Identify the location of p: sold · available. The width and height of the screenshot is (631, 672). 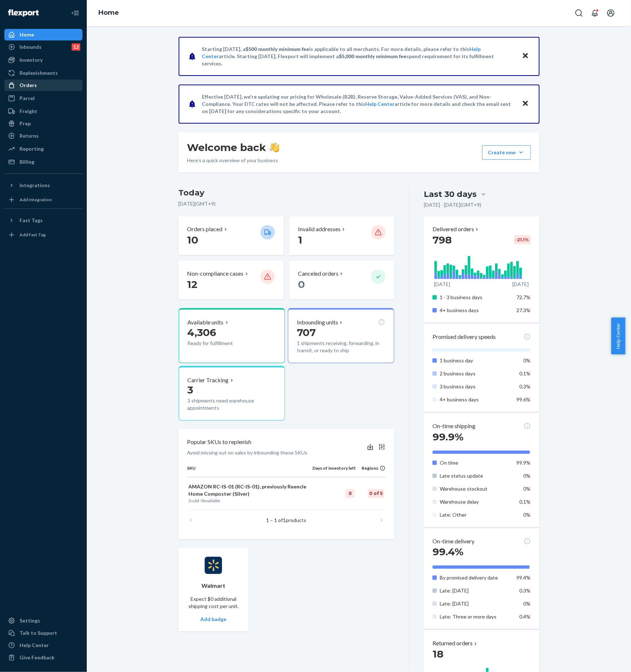
(250, 501).